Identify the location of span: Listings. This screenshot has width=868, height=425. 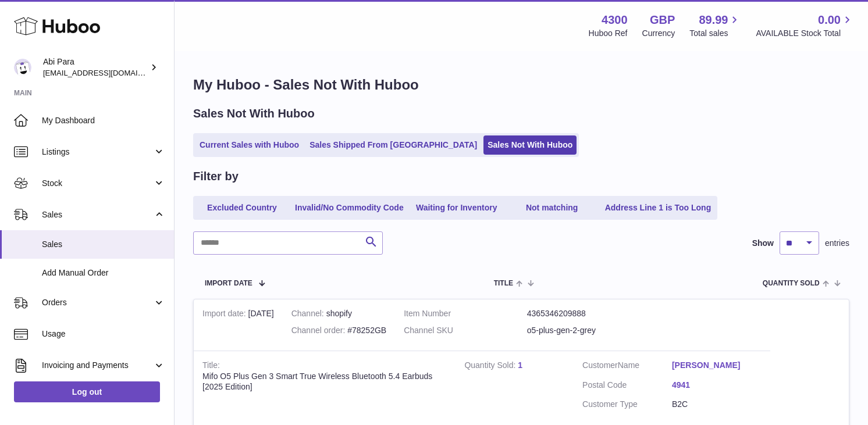
(97, 152).